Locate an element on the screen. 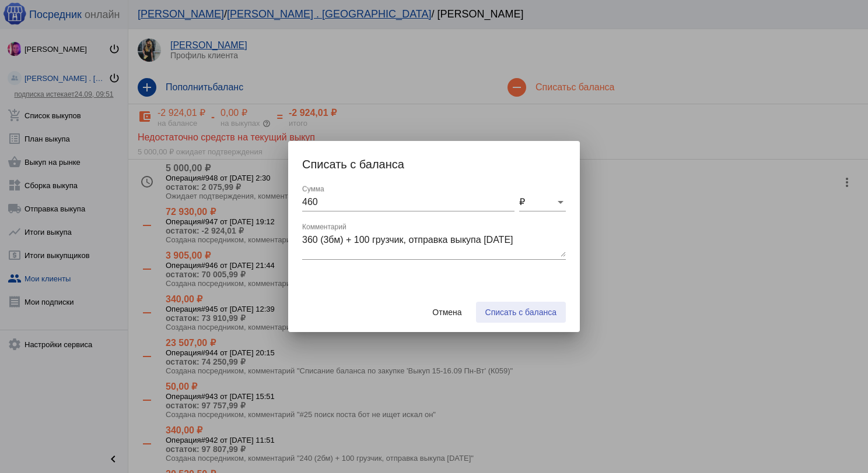 The height and width of the screenshot is (473, 868). span: Списать с баланса is located at coordinates (521, 313).